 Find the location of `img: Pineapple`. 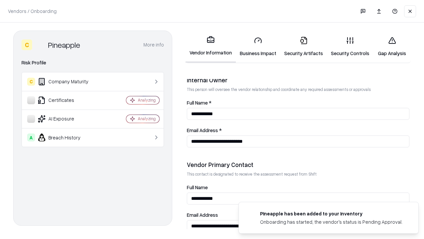

img: Pineapple is located at coordinates (40, 45).